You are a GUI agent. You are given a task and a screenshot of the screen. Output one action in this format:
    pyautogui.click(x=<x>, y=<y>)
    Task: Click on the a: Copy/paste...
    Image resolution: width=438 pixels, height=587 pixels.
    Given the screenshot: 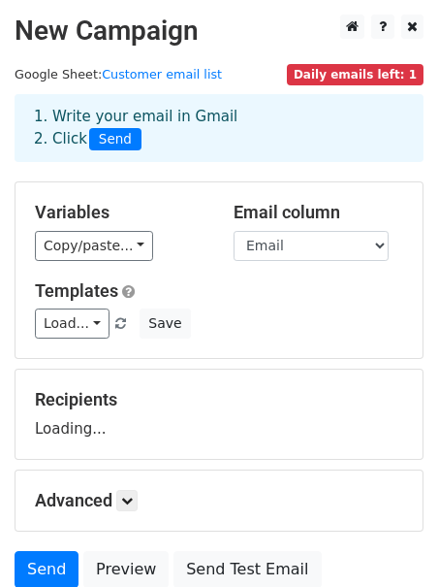 What is the action you would take?
    pyautogui.click(x=94, y=245)
    